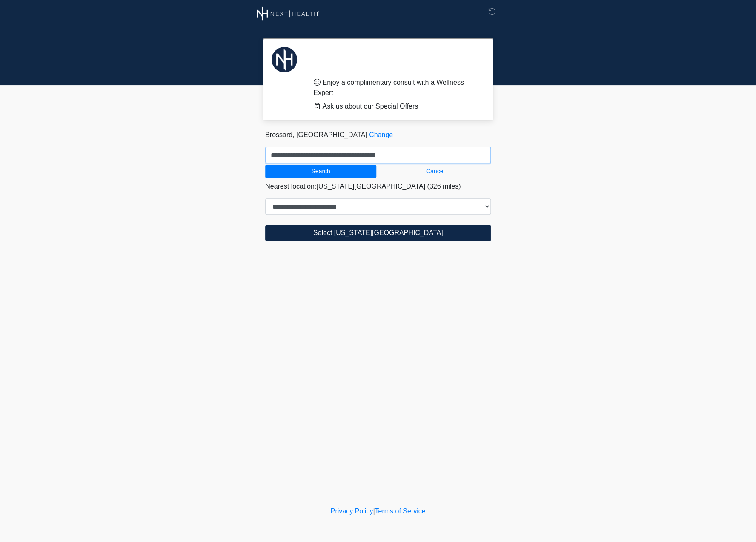  I want to click on button: Search, so click(321, 171).